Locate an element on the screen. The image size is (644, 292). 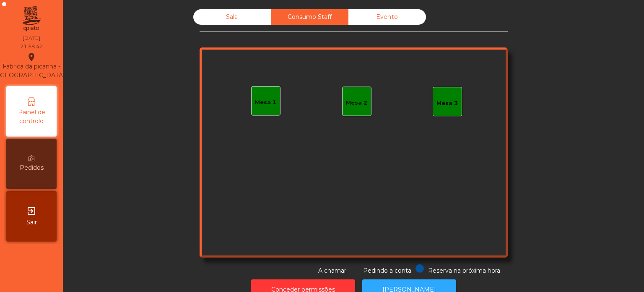
div: Evento is located at coordinates (387, 17).